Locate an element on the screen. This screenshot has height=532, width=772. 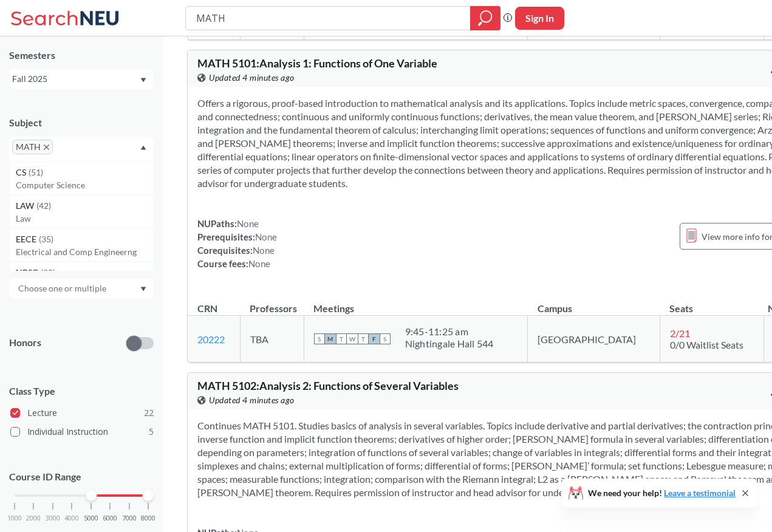
th: Professors is located at coordinates (271, 303).